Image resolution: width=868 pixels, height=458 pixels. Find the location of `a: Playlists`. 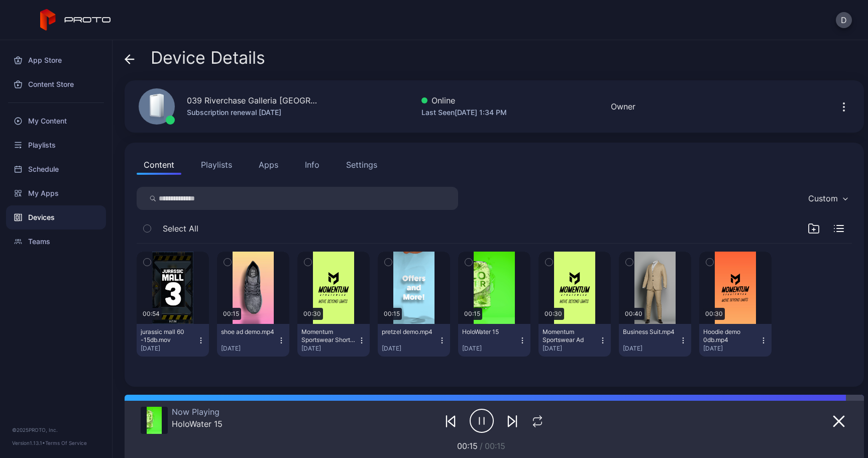

a: Playlists is located at coordinates (56, 145).